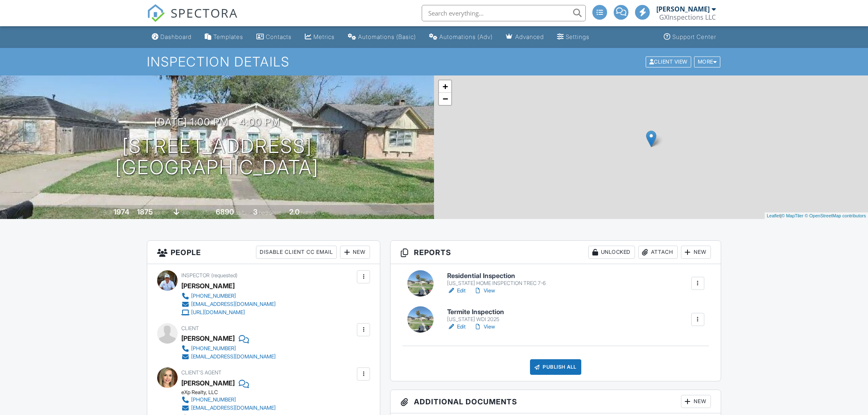  What do you see at coordinates (793, 216) in the screenshot?
I see `a: © MapTiler` at bounding box center [793, 216].